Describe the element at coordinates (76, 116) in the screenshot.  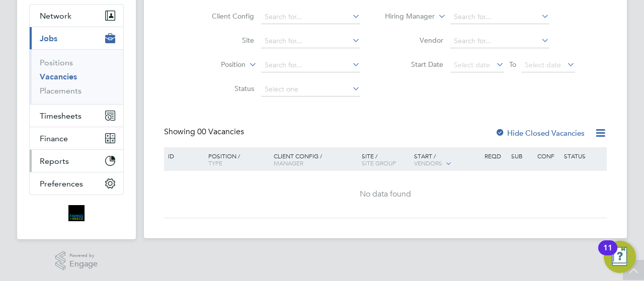
I see `button: Timesheets` at that location.